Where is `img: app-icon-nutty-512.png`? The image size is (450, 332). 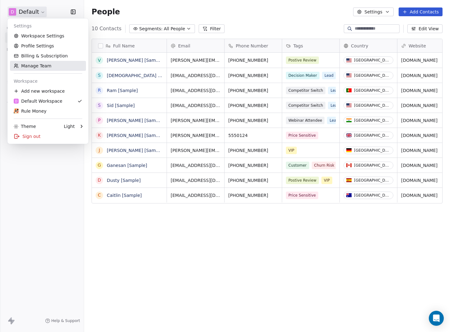 img: app-icon-nutty-512.png is located at coordinates (16, 111).